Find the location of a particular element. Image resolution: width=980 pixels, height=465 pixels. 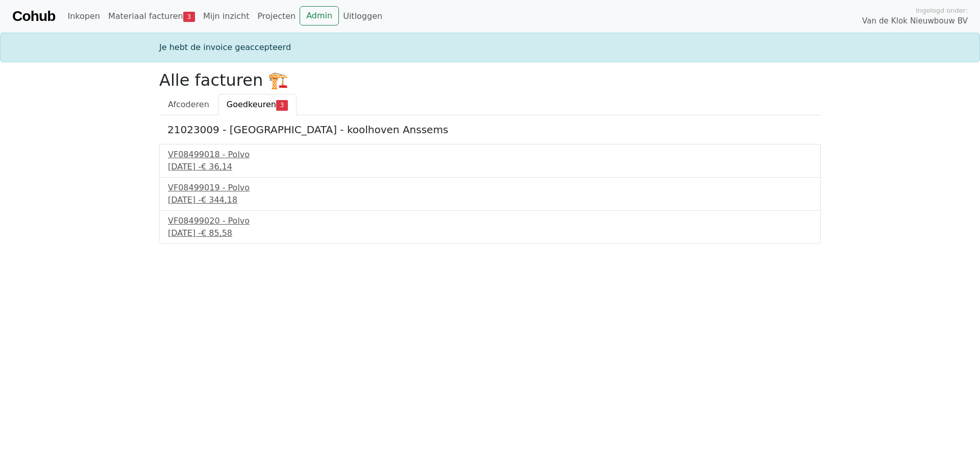

a: Admin is located at coordinates (319, 16).